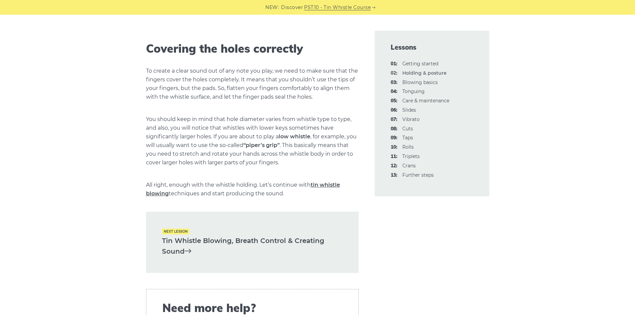  I want to click on p: All right, enough with the whistle holding. Let’s continue with techniques and start producing th..., so click(252, 189).